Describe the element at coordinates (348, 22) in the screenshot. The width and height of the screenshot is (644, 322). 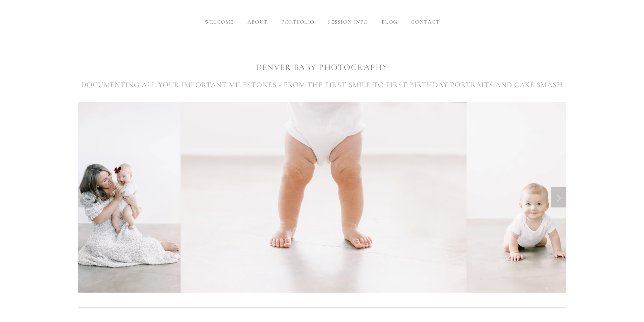
I see `label: session info` at that location.